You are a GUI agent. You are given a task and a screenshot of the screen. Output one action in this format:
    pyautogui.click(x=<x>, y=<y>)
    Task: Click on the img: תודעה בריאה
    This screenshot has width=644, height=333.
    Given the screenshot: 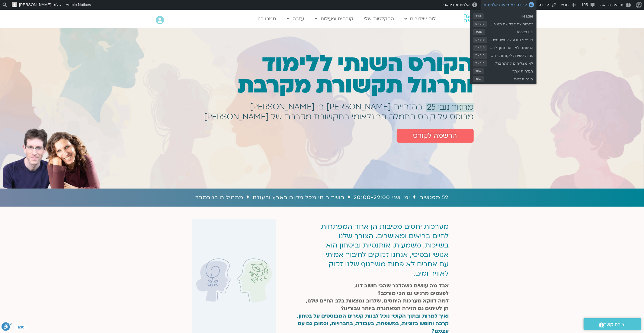 What is the action you would take?
    pyautogui.click(x=477, y=19)
    